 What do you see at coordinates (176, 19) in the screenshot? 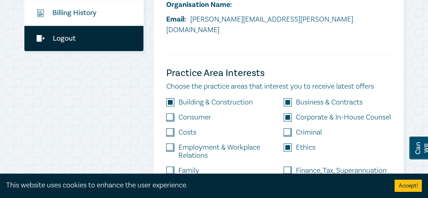
I see `span: Email:` at bounding box center [176, 19].